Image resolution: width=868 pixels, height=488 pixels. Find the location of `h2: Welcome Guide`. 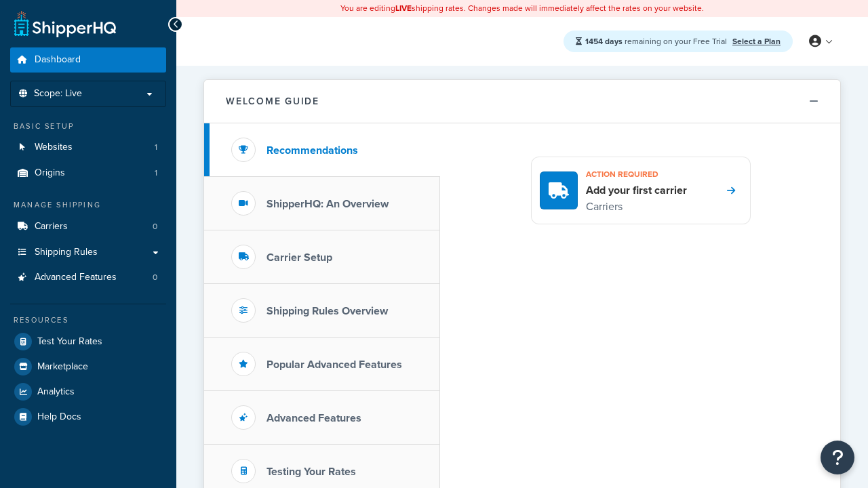

h2: Welcome Guide is located at coordinates (272, 101).